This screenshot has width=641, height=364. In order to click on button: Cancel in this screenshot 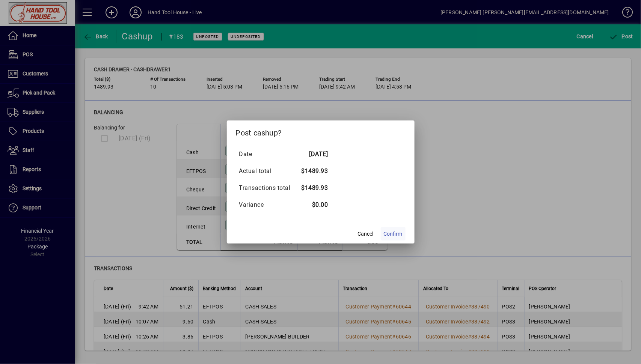, I will do `click(365, 234)`.